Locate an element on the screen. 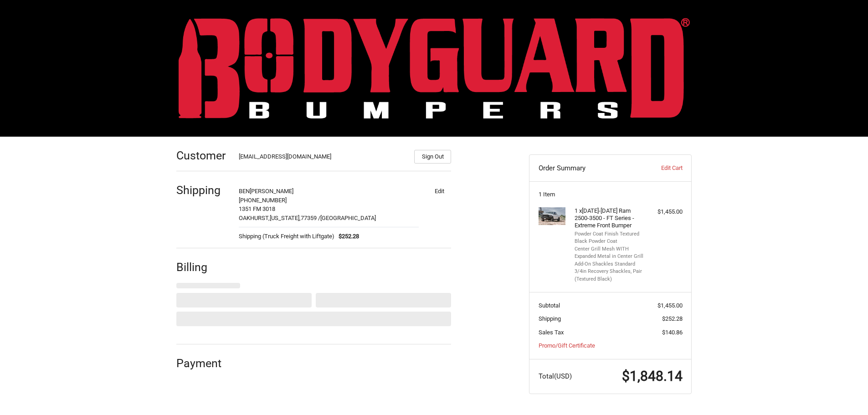 The width and height of the screenshot is (868, 415). a: Edit Cart is located at coordinates (659, 168).